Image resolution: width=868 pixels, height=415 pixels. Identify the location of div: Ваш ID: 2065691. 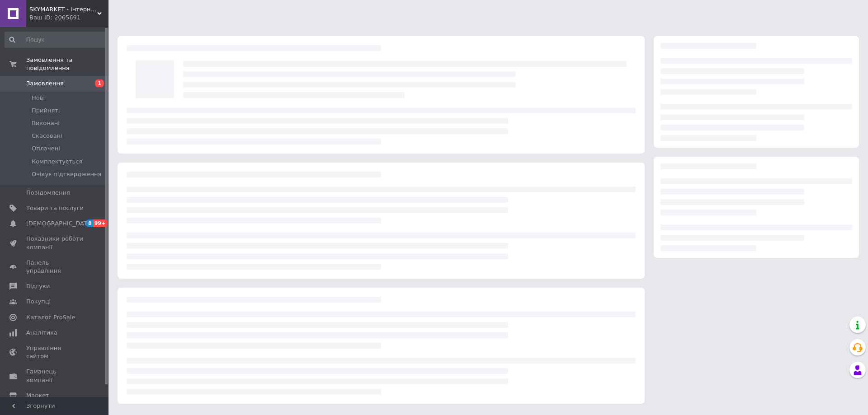
(69, 18).